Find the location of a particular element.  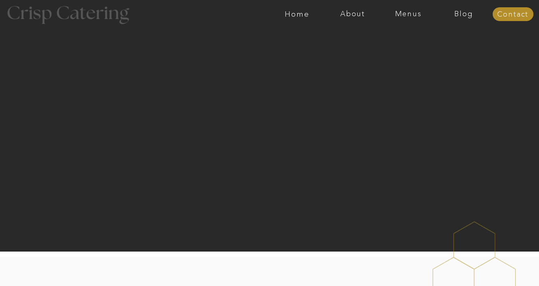

a: About is located at coordinates (353, 14).